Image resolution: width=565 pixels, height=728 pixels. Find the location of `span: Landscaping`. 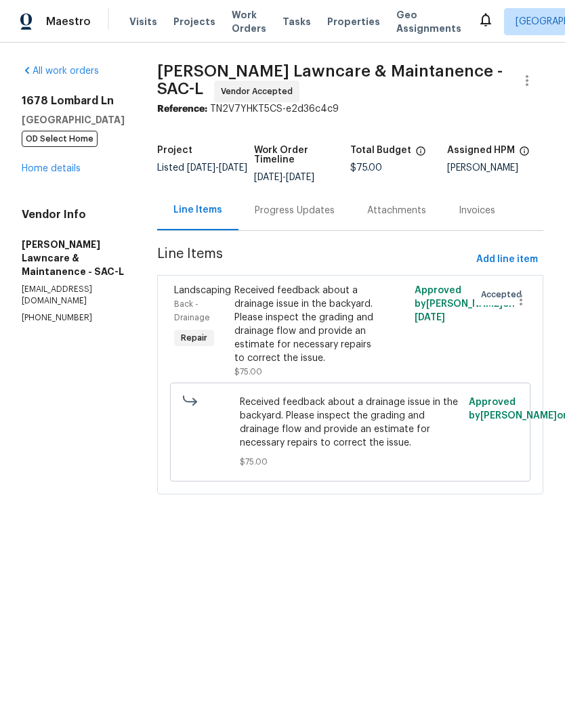

span: Landscaping is located at coordinates (202, 290).